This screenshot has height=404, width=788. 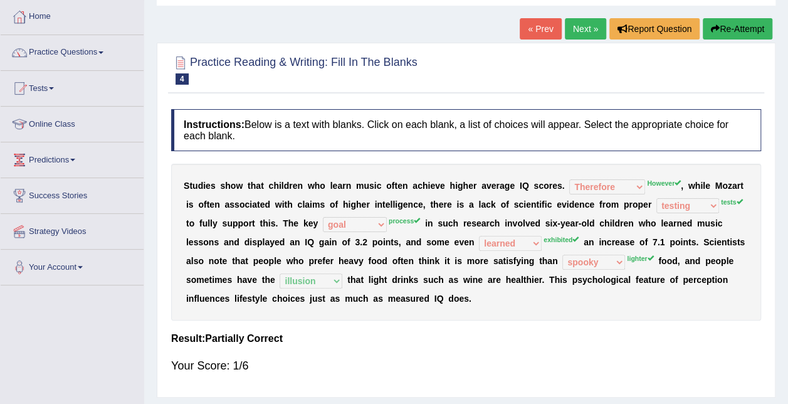 What do you see at coordinates (521, 186) in the screenshot?
I see `b: I` at bounding box center [521, 186].